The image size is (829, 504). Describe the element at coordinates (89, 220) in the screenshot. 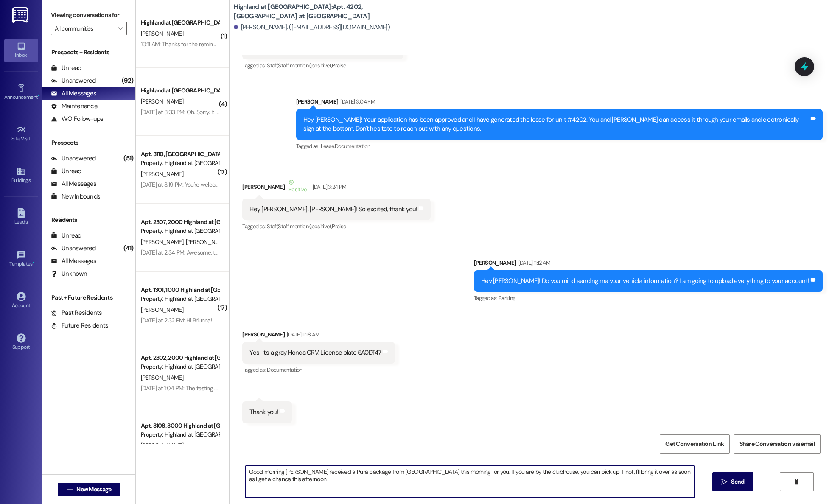

I see `div: Residents` at that location.